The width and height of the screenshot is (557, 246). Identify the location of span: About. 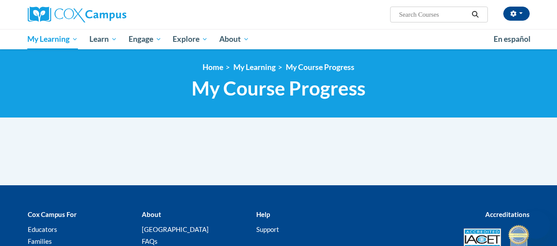
(234, 39).